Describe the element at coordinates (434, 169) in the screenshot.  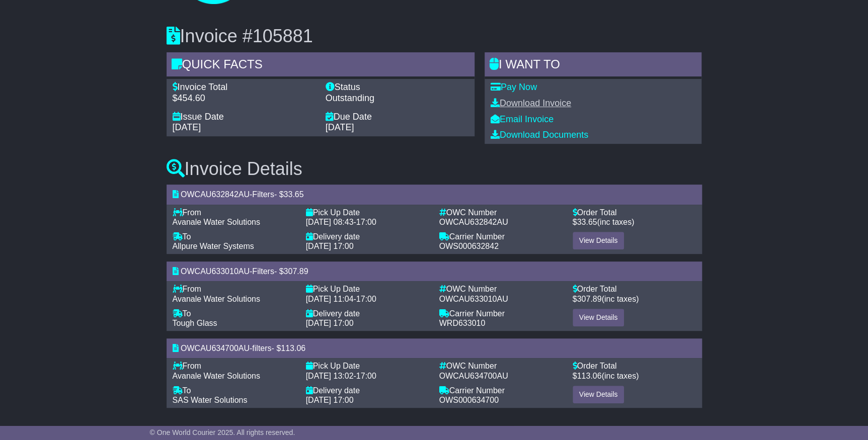
I see `h3: Invoice Details` at that location.